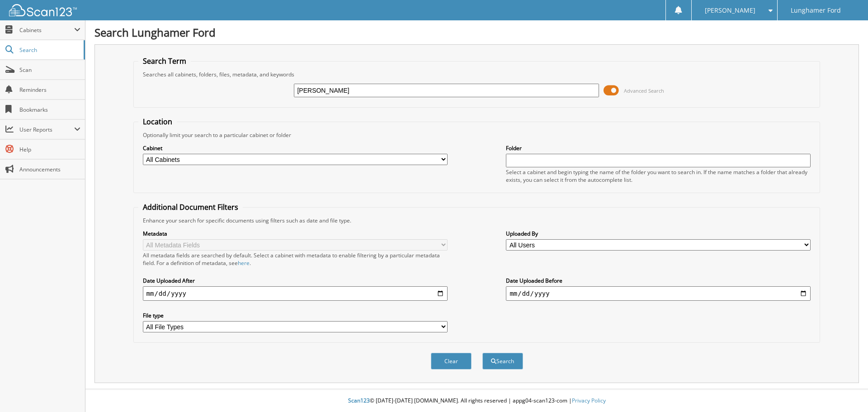  Describe the element at coordinates (816, 10) in the screenshot. I see `span: Lunghamer Ford` at that location.